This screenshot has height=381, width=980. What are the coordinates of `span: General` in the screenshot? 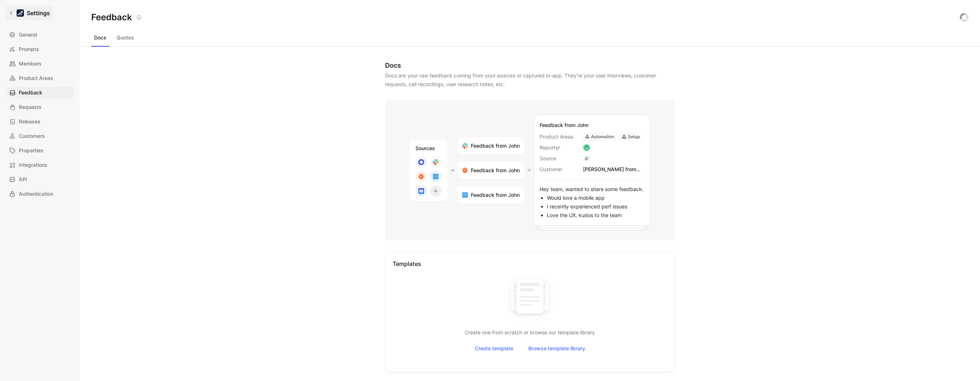 It's located at (28, 35).